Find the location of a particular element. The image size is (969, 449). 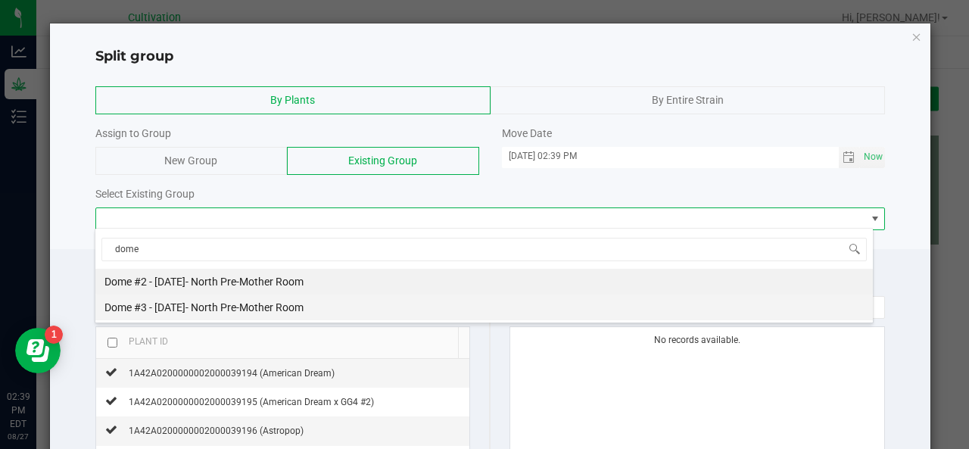

span: Assign to Group is located at coordinates (133, 133).